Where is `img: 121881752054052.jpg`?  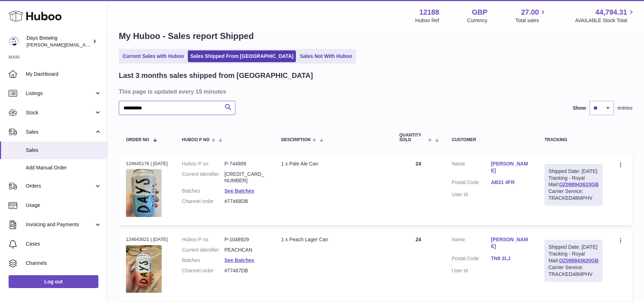 img: 121881752054052.jpg is located at coordinates (144, 269).